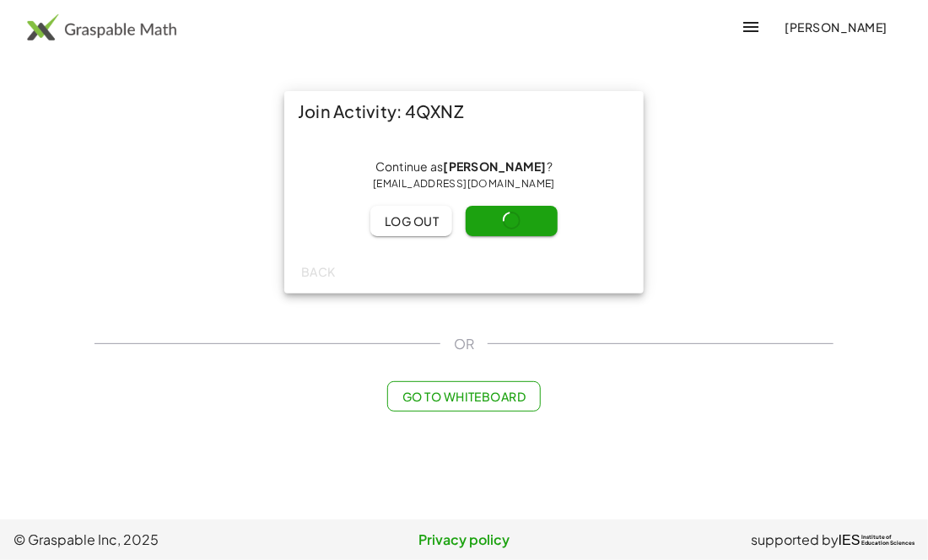 The image size is (928, 560). Describe the element at coordinates (876, 540) in the screenshot. I see `a: IESInstitute ofEducation Sciences` at that location.